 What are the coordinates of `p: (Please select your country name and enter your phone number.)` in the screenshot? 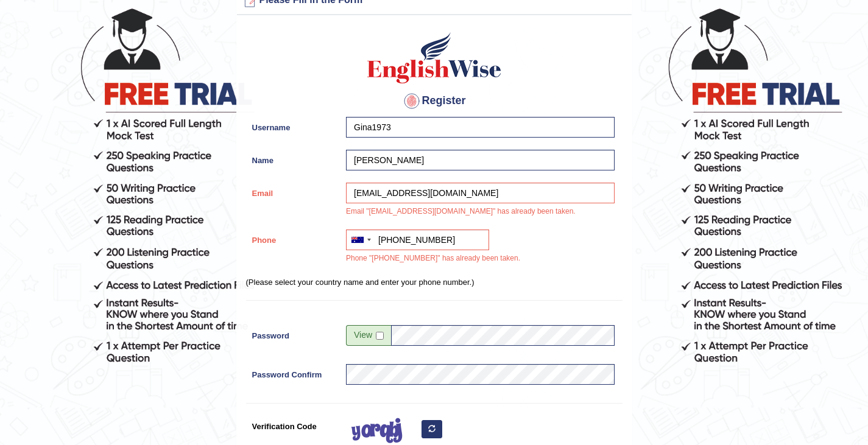 It's located at (434, 282).